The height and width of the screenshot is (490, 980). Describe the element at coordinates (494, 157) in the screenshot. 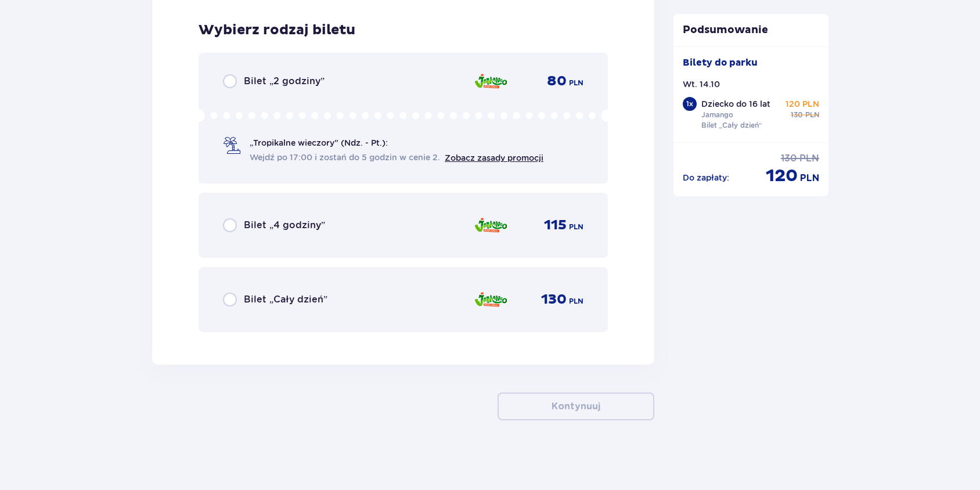

I see `a: Zobacz zasady promocji` at that location.